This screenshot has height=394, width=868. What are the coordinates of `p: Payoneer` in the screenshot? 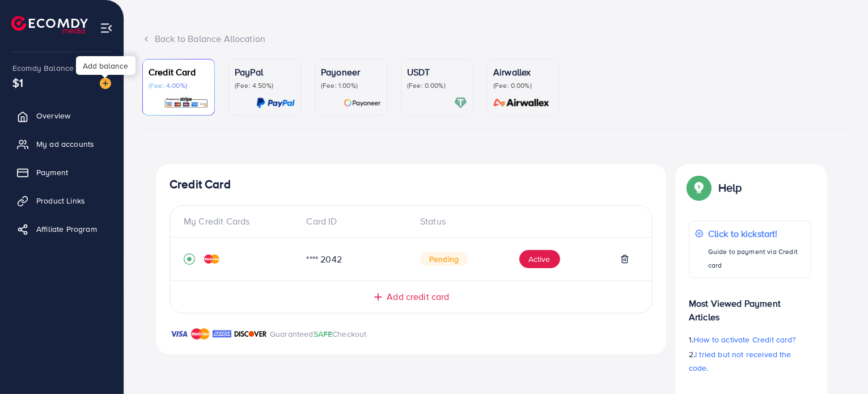 It's located at (351, 72).